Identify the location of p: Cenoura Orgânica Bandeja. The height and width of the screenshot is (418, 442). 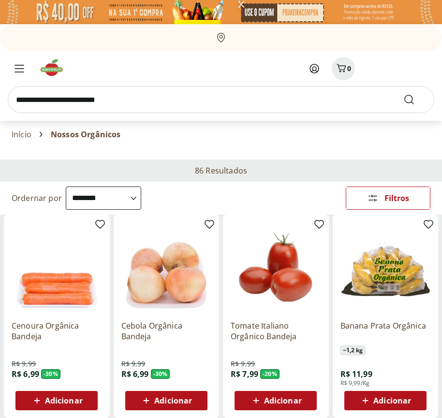
(57, 331).